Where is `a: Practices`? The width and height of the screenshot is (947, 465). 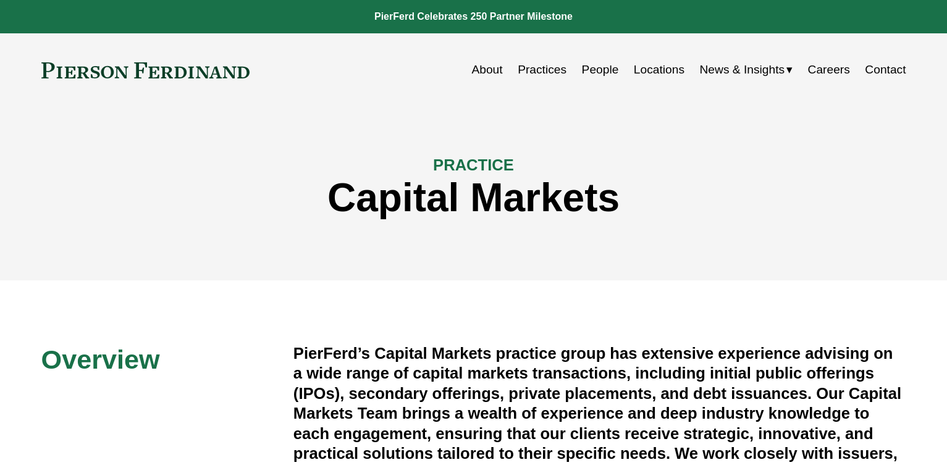
a: Practices is located at coordinates (542, 70).